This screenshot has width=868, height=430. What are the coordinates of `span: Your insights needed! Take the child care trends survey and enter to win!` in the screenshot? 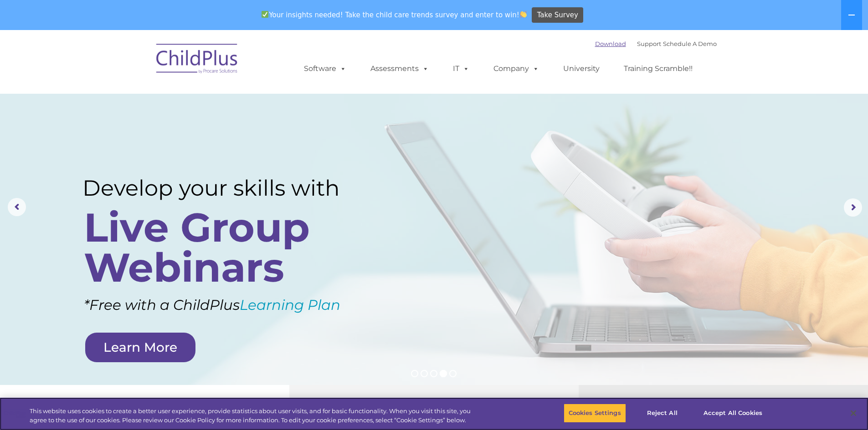 It's located at (394, 15).